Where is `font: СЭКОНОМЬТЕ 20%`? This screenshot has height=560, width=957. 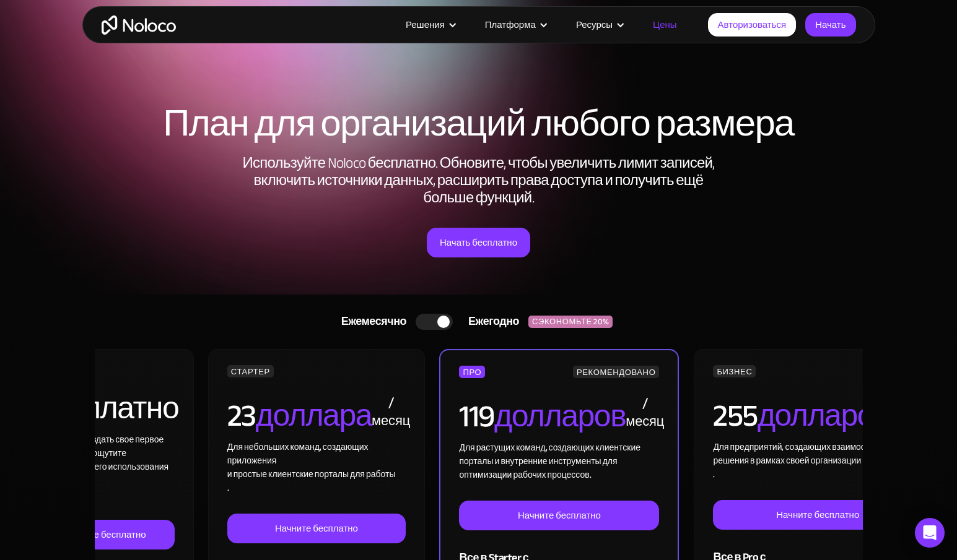
font: СЭКОНОМЬТЕ 20% is located at coordinates (570, 321).